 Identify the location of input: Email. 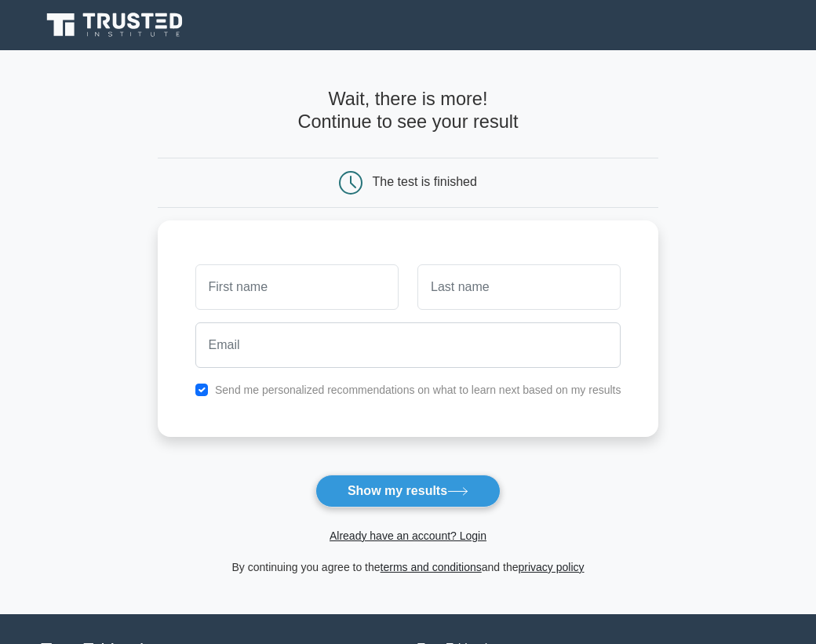
(408, 345).